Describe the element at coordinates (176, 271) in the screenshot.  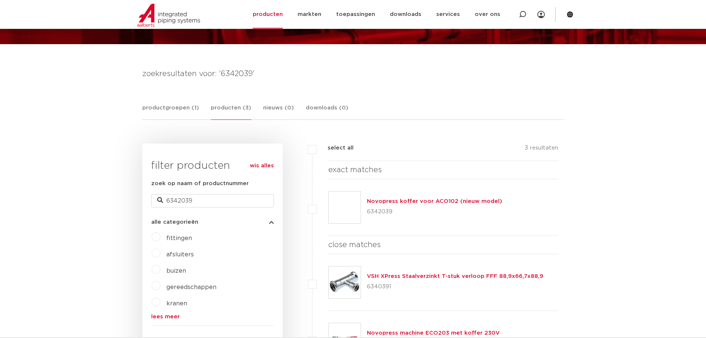
I see `a: buizen` at that location.